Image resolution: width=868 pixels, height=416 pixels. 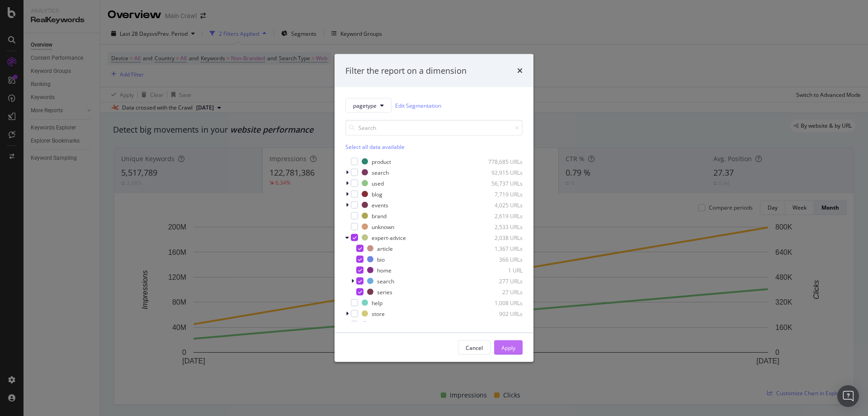 I want to click on a: Edit Segmentation, so click(x=418, y=105).